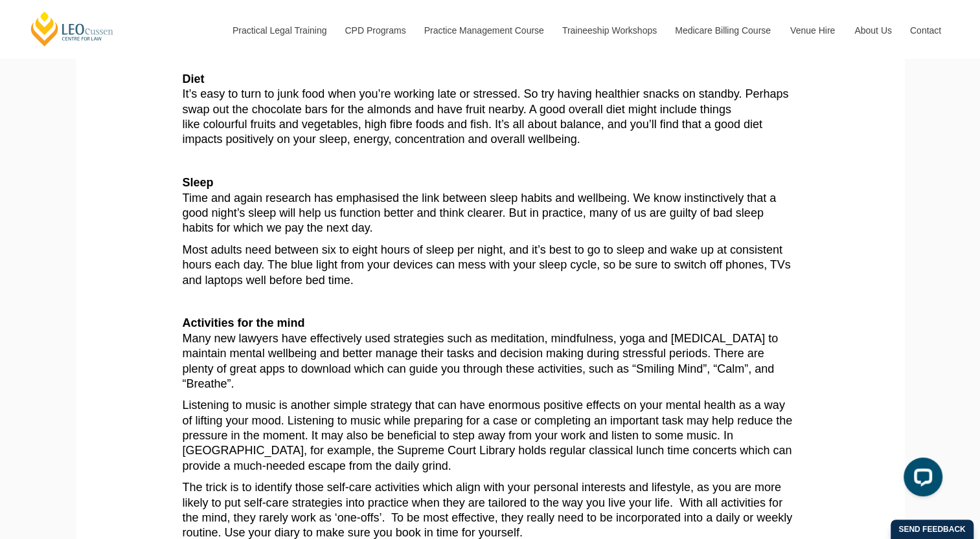  Describe the element at coordinates (609, 30) in the screenshot. I see `a: Traineeship Workshops` at that location.